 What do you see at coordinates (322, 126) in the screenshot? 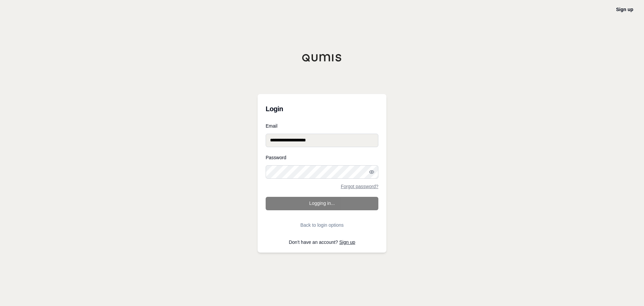
I see `label: Email` at bounding box center [322, 126].